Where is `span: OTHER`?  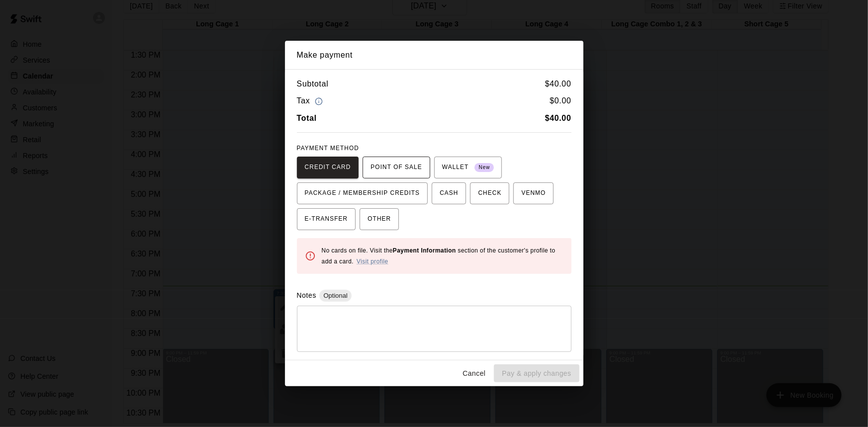
span: OTHER is located at coordinates (379, 220).